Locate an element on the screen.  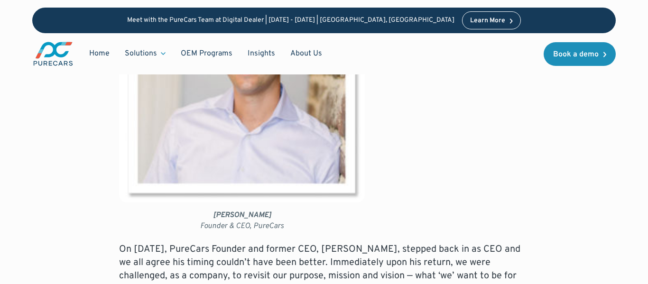
em: Founder & CEO, PureCars is located at coordinates (242, 226).